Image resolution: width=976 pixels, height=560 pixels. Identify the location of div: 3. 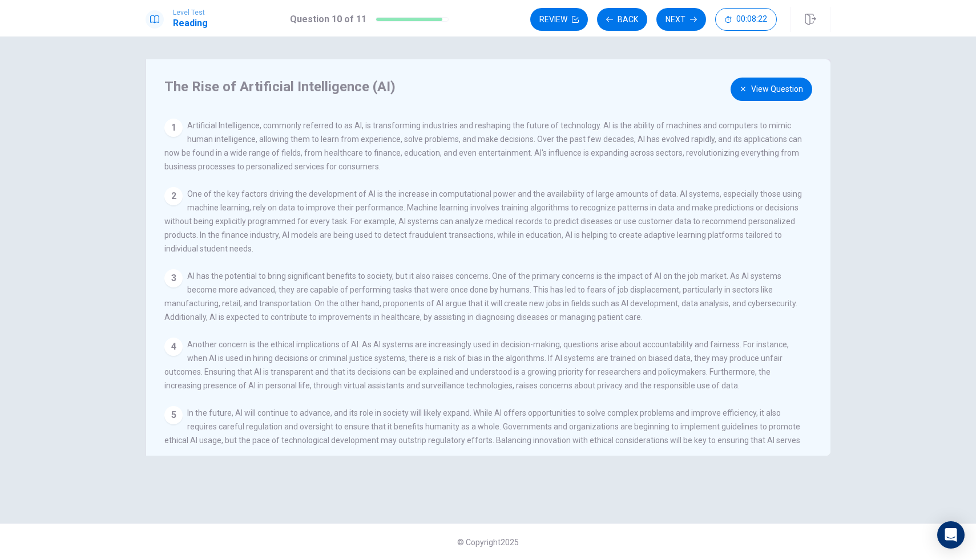
(173, 278).